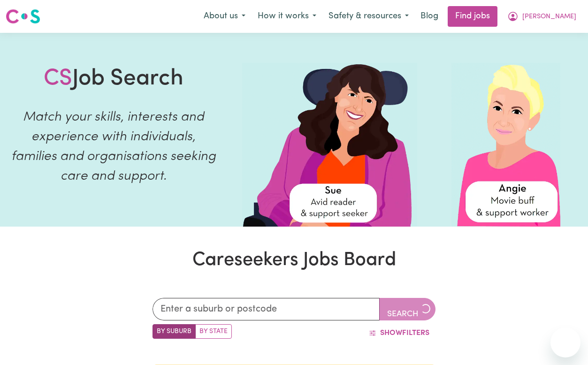 The image size is (588, 365). I want to click on button: ShowFilters, so click(399, 333).